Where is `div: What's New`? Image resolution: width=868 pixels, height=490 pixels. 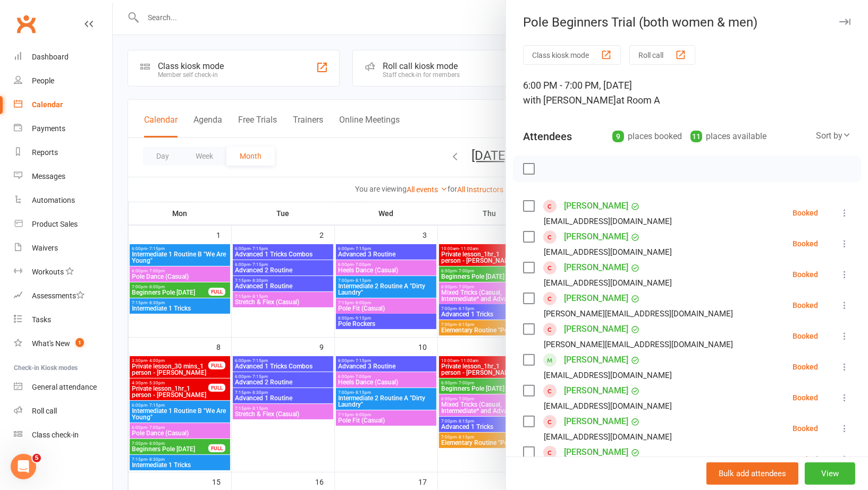
div: What's New is located at coordinates (51, 344).